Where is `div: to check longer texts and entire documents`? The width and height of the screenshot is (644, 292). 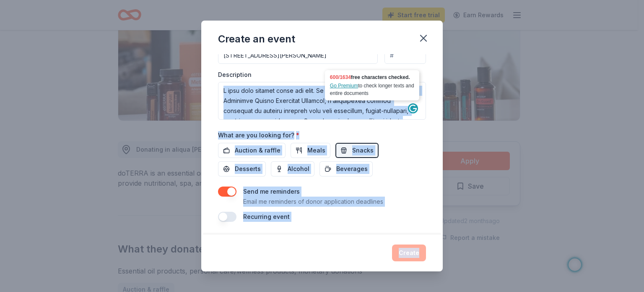 div: to check longer texts and entire documents is located at coordinates (372, 89).